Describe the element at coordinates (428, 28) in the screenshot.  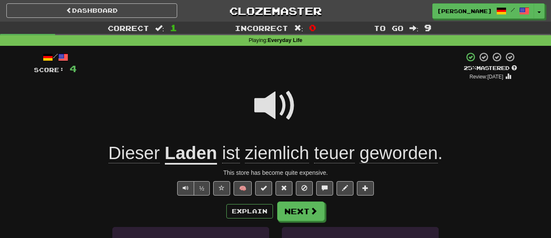
I see `span: 9` at that location.